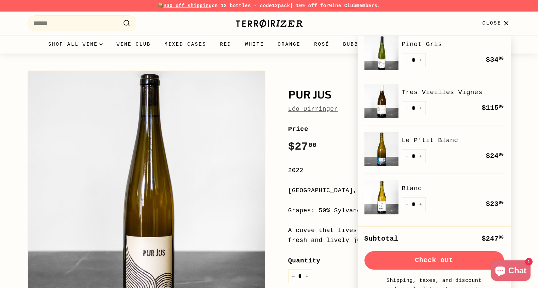 The image size is (538, 288). Describe the element at coordinates (76, 44) in the screenshot. I see `summary: Shop all wine` at that location.